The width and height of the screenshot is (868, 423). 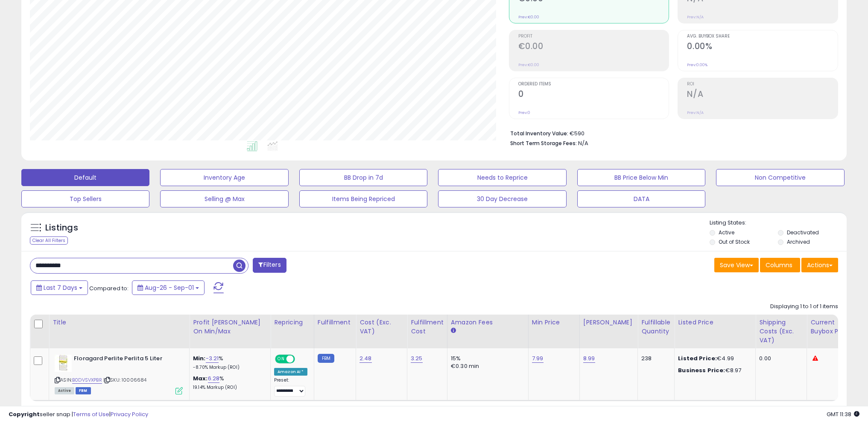 What do you see at coordinates (86, 199) in the screenshot?
I see `button: Top Sellers` at bounding box center [86, 199].